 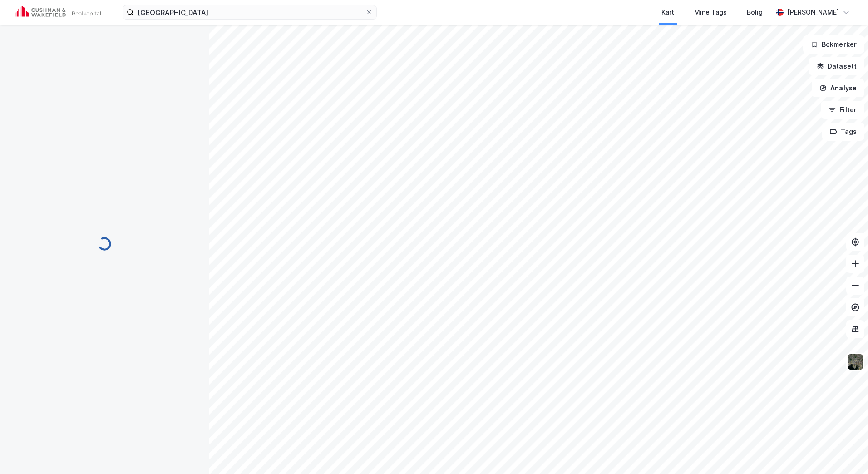 What do you see at coordinates (843, 110) in the screenshot?
I see `button: Filter` at bounding box center [843, 110].